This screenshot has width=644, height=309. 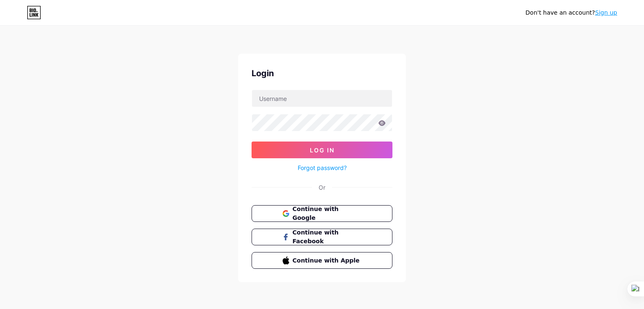 What do you see at coordinates (327, 261) in the screenshot?
I see `span: Continue with Apple` at bounding box center [327, 261].